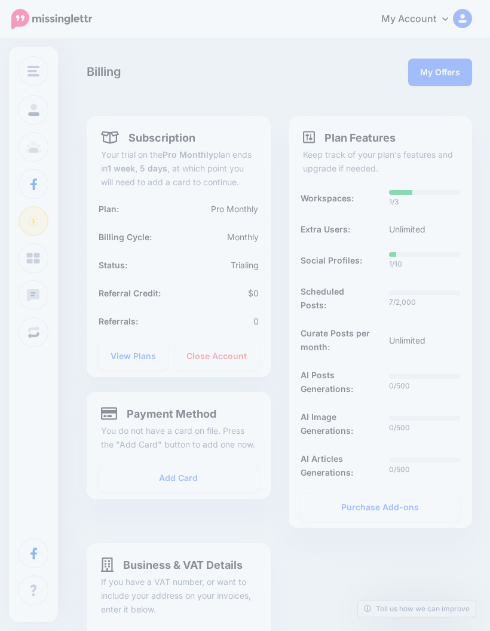 The width and height of the screenshot is (490, 631). What do you see at coordinates (137, 168) in the screenshot?
I see `b: 1 week, 5 days` at bounding box center [137, 168].